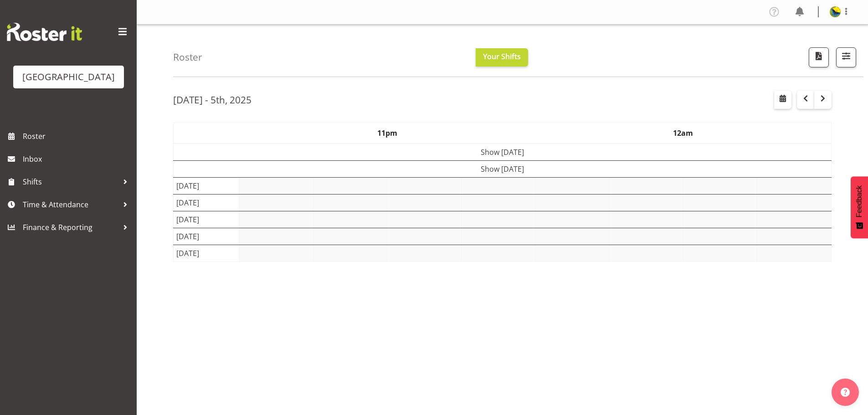 This screenshot has width=868, height=415. Describe the element at coordinates (44, 32) in the screenshot. I see `img: Rosterit website logo` at that location.